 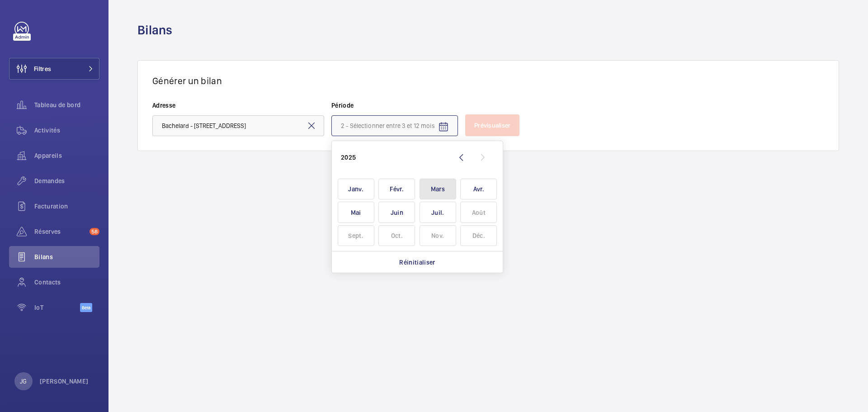 What do you see at coordinates (492, 125) in the screenshot?
I see `span: Prévisualiser` at bounding box center [492, 125].